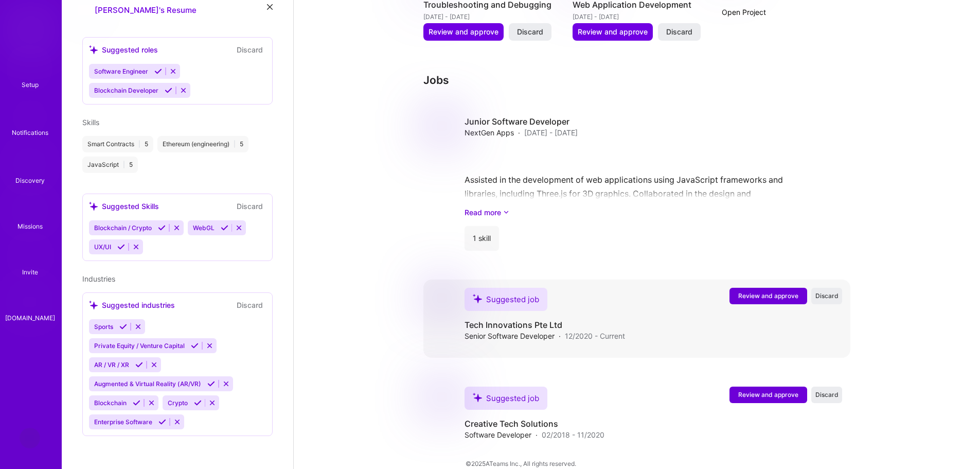  Describe the element at coordinates (774, 13) in the screenshot. I see `img: arrow-right` at that location.